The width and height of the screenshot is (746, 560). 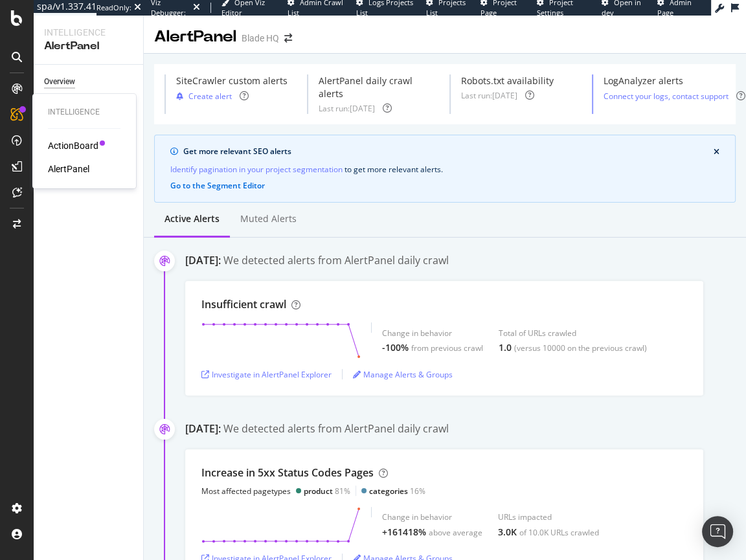 I want to click on div: -100%, so click(x=395, y=348).